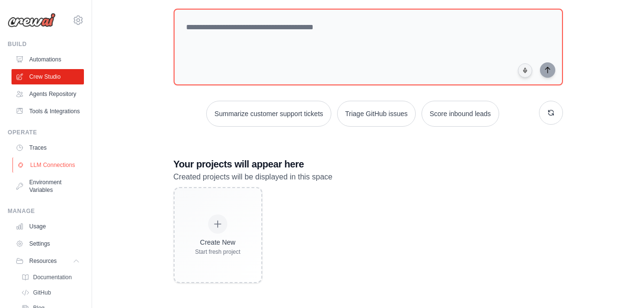 The image size is (644, 308). What do you see at coordinates (269, 114) in the screenshot?
I see `button: Summarize customer support tickets` at bounding box center [269, 114].